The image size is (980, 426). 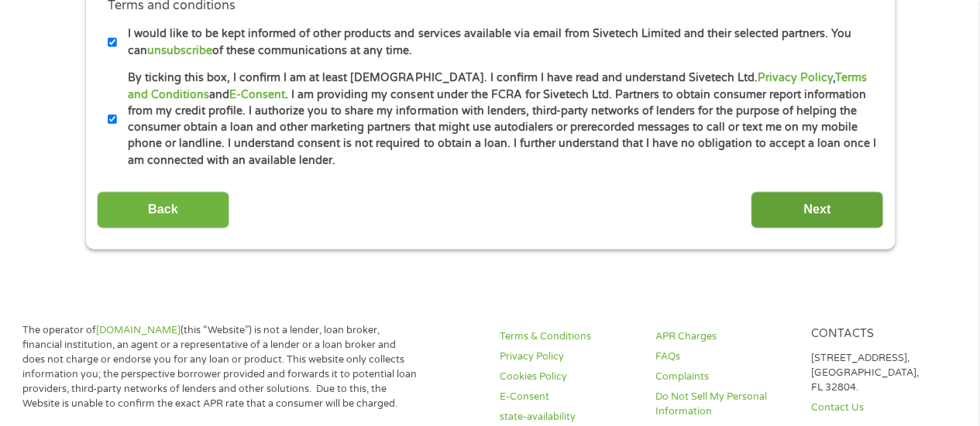 What do you see at coordinates (180, 50) in the screenshot?
I see `a: unsubscribe` at bounding box center [180, 50].